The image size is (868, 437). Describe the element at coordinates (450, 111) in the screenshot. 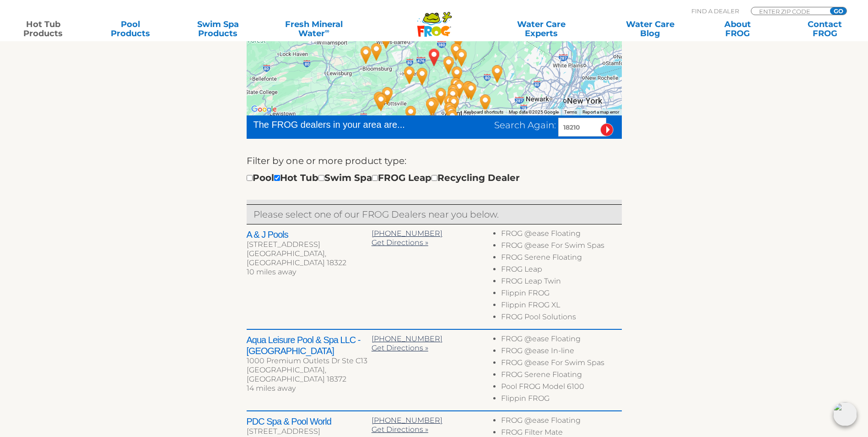

I see `div: Pool Pro - 35 miles away.` at that location.